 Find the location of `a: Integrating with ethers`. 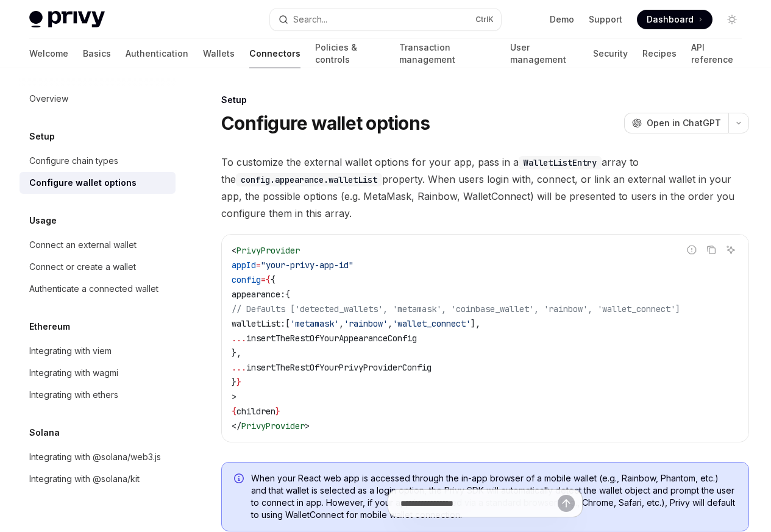

a: Integrating with ethers is located at coordinates (97, 395).